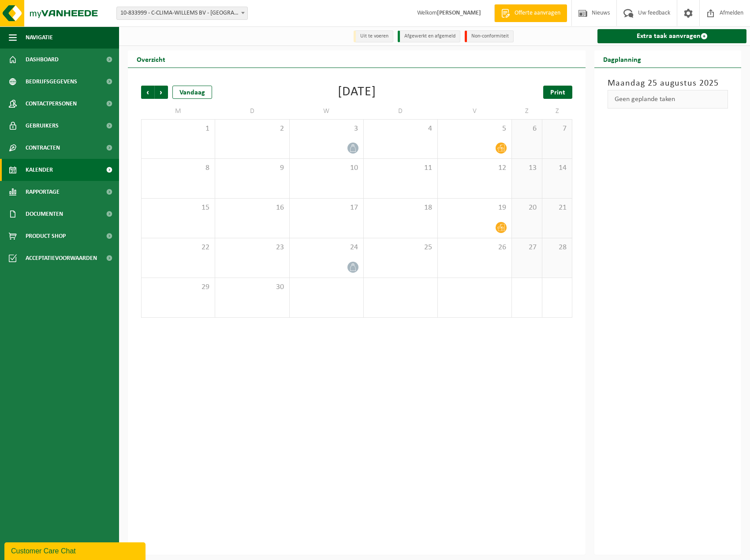 This screenshot has height=560, width=750. What do you see at coordinates (474, 129) in the screenshot?
I see `span: 5` at bounding box center [474, 129].